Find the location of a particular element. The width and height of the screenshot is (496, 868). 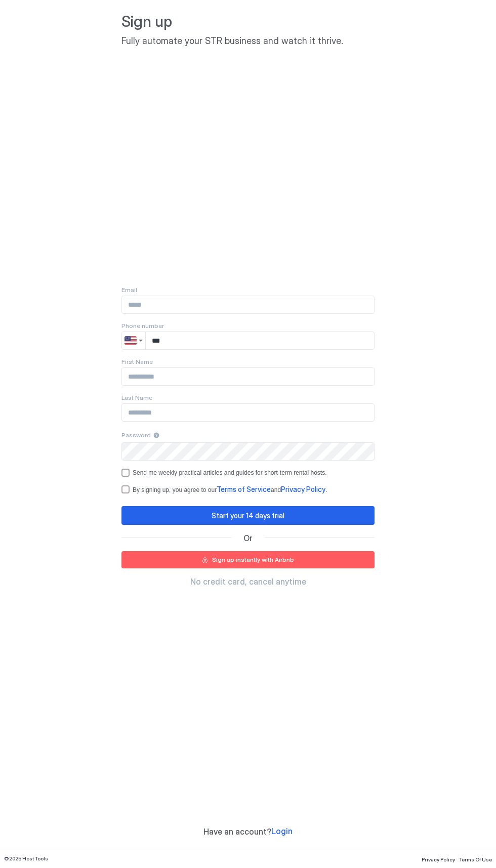

span: Have an account? is located at coordinates (237, 831).